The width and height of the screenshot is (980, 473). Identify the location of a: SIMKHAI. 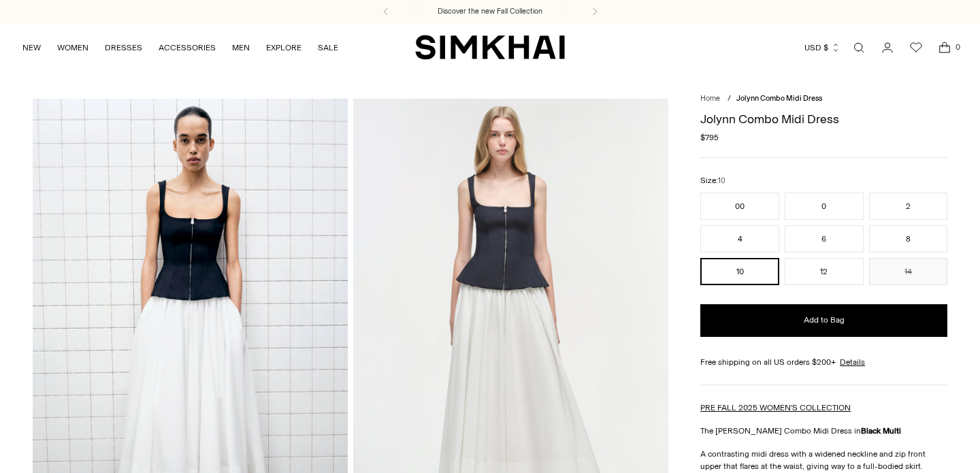
(490, 47).